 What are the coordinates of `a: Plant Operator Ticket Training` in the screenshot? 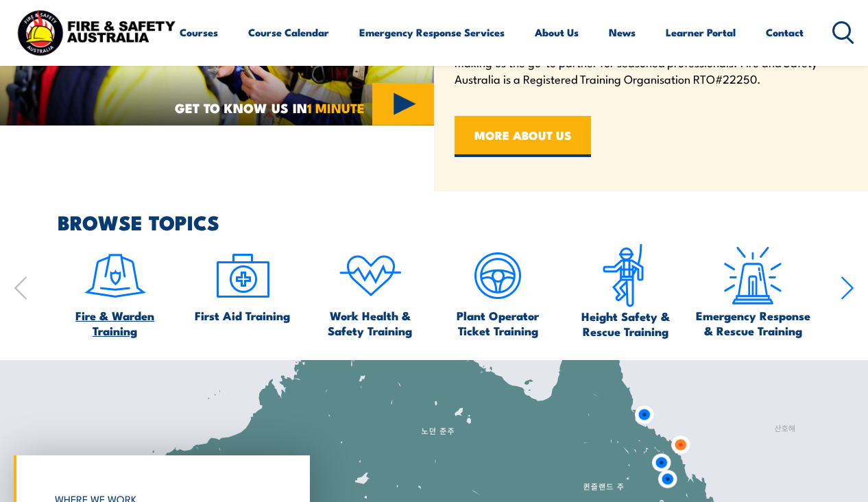 It's located at (497, 290).